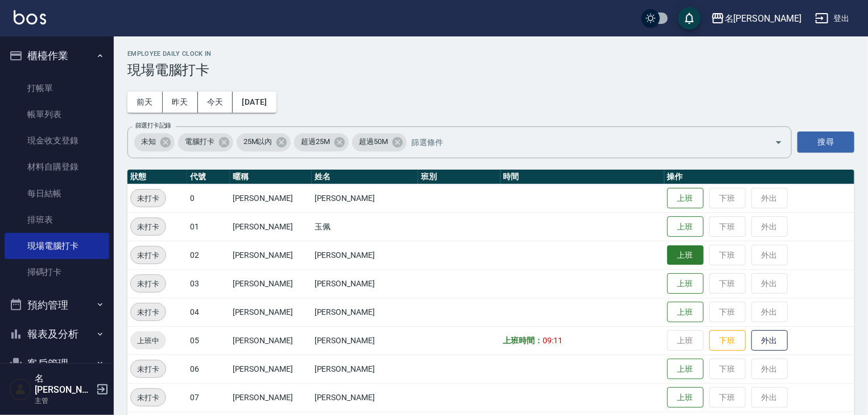 The height and width of the screenshot is (415, 868). What do you see at coordinates (57, 88) in the screenshot?
I see `a: 打帳單` at bounding box center [57, 88].